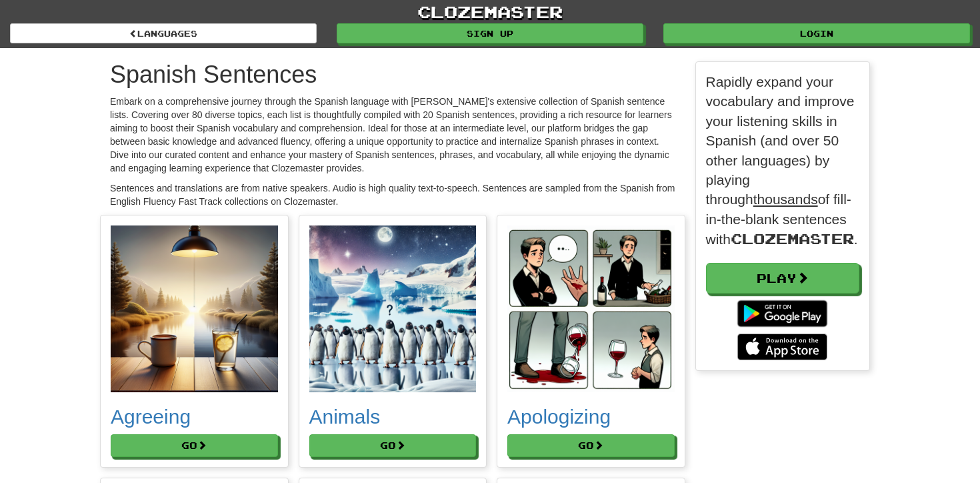 Image resolution: width=980 pixels, height=483 pixels. I want to click on u: thousands, so click(785, 199).